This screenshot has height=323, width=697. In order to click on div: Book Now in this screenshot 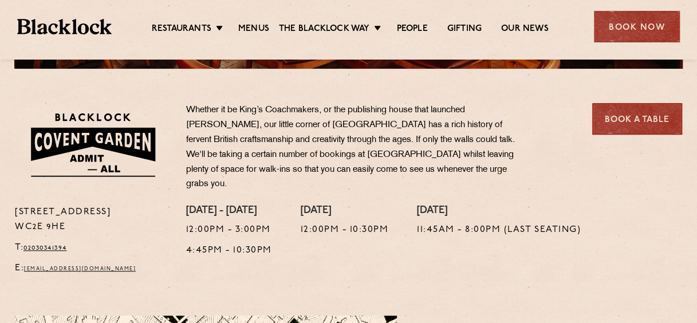, I will do `click(637, 26)`.